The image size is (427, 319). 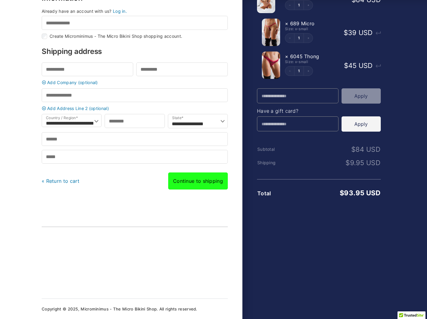 What do you see at coordinates (366, 149) in the screenshot?
I see `bdi: 84 USD` at bounding box center [366, 149].